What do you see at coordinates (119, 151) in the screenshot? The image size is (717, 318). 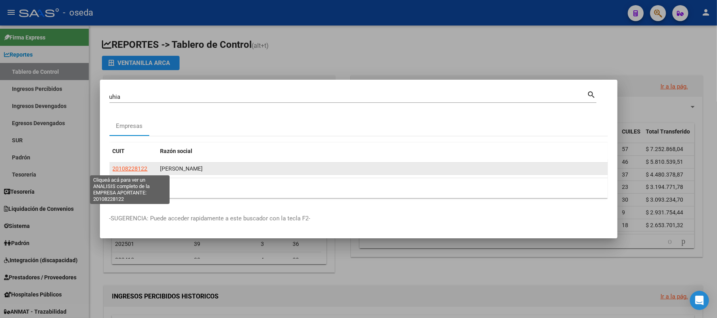 I see `span: CUIT` at bounding box center [119, 151].